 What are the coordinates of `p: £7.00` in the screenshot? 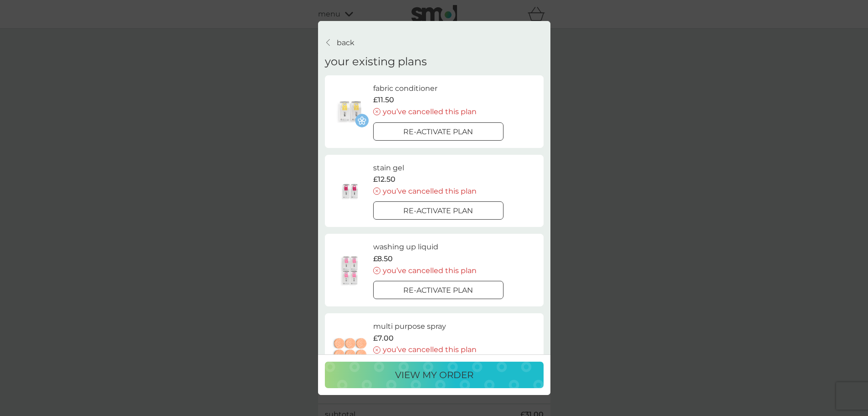 It's located at (383, 338).